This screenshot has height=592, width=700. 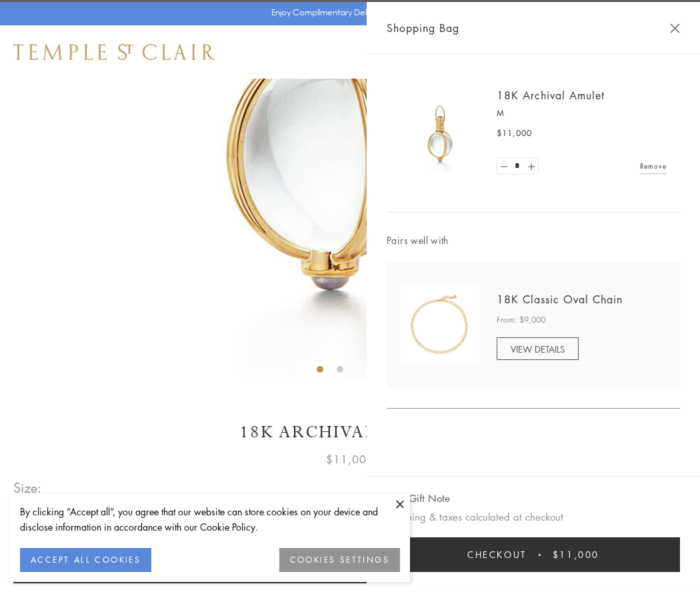 What do you see at coordinates (340, 560) in the screenshot?
I see `button: COOKIES SETTINGS` at bounding box center [340, 560].